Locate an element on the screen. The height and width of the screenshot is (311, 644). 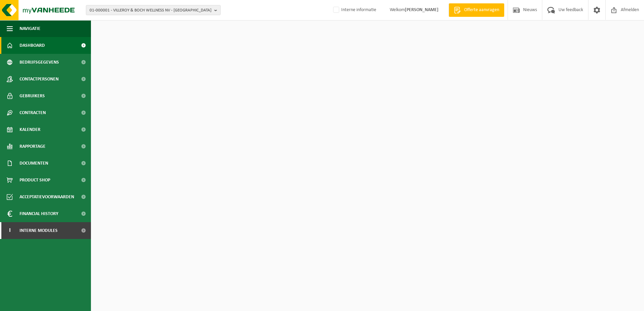
span: Product Shop is located at coordinates (35, 180).